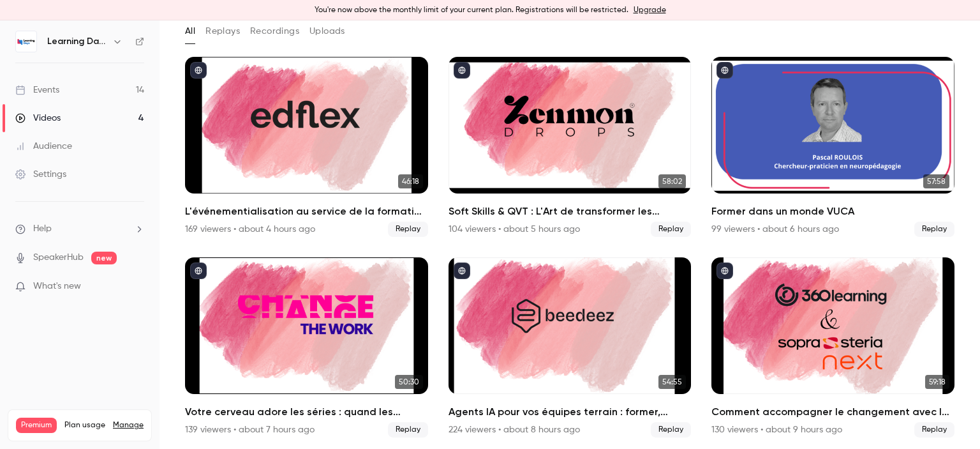 This screenshot has width=980, height=449. What do you see at coordinates (306, 147) in the screenshot?
I see `li: L'événementialisation au service de la formation : engagez vos apprenants tout au long de l’année` at bounding box center [306, 147].